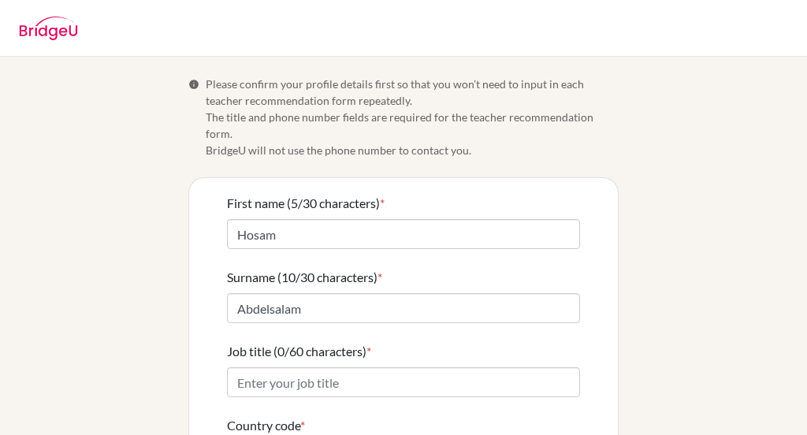 The width and height of the screenshot is (807, 435). What do you see at coordinates (403, 382) in the screenshot?
I see `input: Enter your job title` at bounding box center [403, 382].